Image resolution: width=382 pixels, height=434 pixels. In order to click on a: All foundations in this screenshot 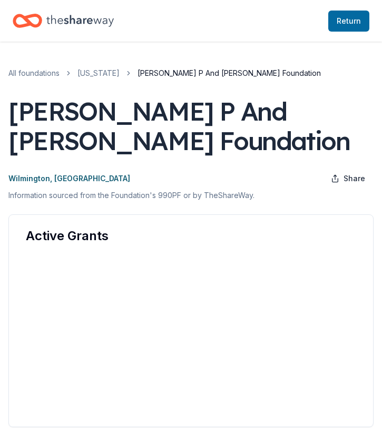, I will do `click(34, 73)`.